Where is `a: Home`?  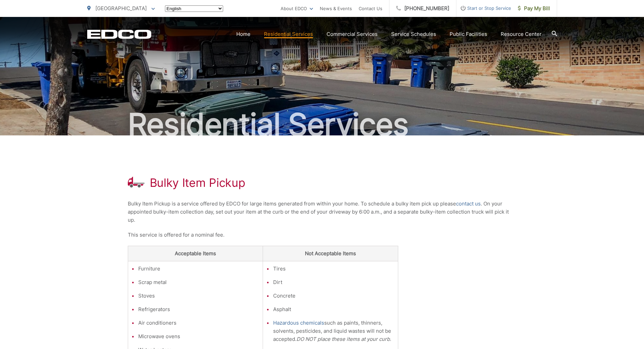
a: Home is located at coordinates (244, 34).